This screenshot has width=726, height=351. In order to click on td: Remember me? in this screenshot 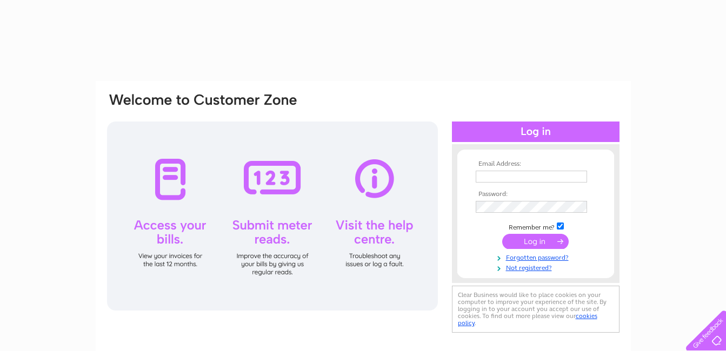, I will do `click(536, 226)`.